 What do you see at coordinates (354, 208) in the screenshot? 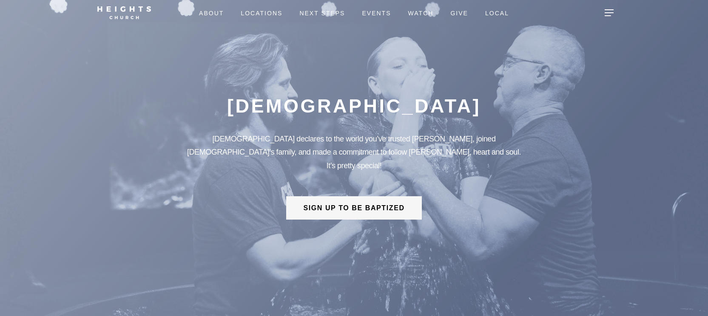
I see `button: sign up to be baptized` at bounding box center [354, 208].